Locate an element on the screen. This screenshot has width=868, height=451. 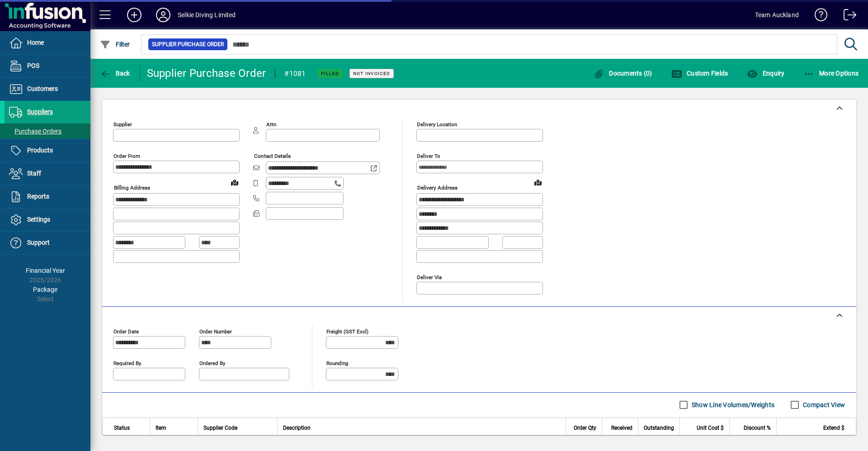
mat-label: Ordered by is located at coordinates (212, 363).